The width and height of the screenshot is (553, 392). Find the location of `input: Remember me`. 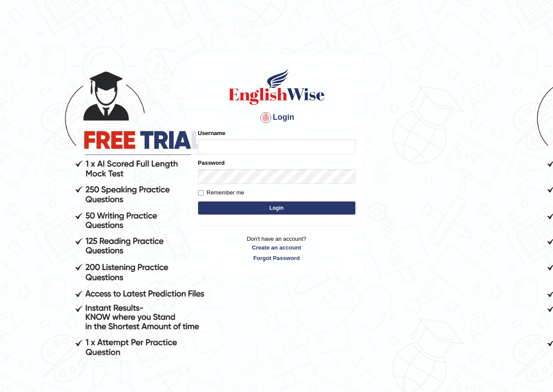

input: Remember me is located at coordinates (201, 193).